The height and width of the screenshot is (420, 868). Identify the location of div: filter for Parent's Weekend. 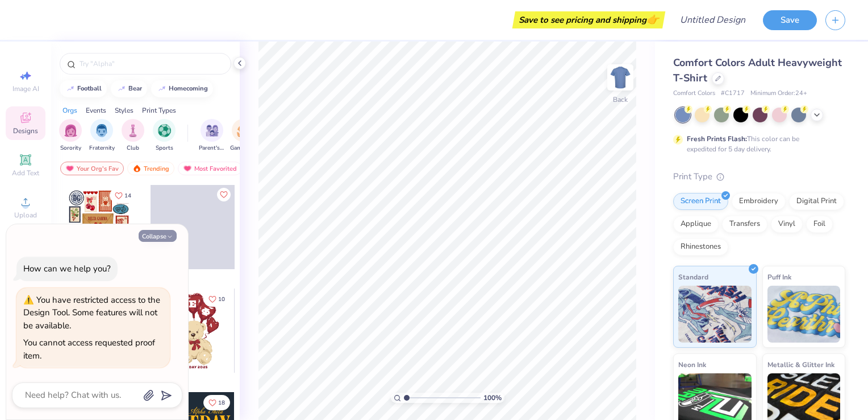
(212, 136).